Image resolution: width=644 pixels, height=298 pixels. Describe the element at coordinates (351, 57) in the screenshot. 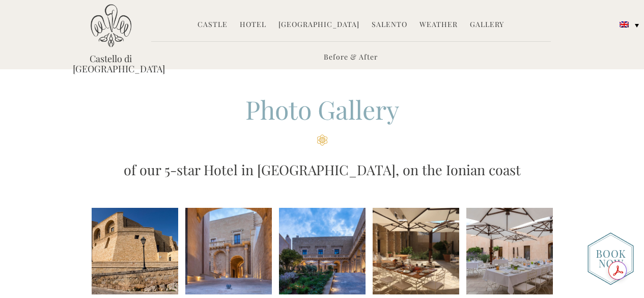

I see `a: Before & After` at that location.